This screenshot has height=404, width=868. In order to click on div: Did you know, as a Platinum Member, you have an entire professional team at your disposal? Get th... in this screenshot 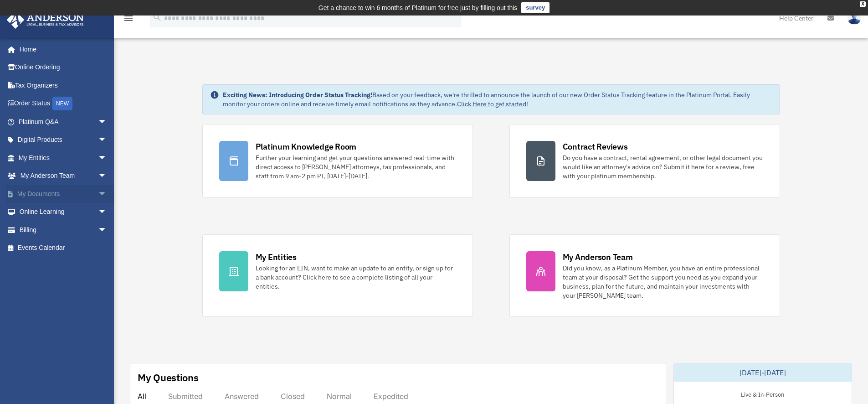, I will do `click(663, 282)`.